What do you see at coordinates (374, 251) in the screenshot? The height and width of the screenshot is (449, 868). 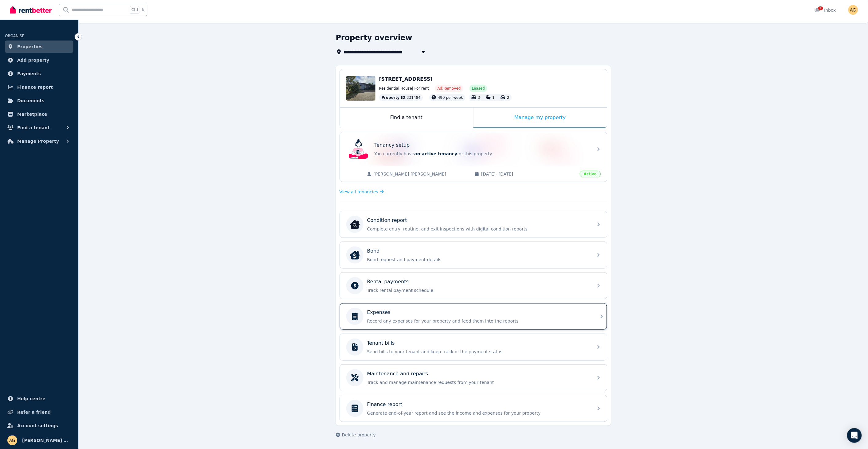 I see `p: Bond` at bounding box center [374, 251].